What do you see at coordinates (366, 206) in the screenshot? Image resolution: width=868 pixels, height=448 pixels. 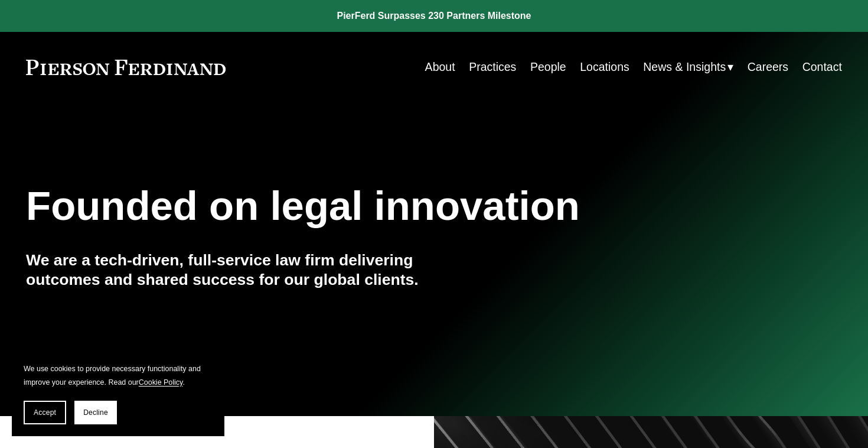 I see `h1: Founded on legal innovation` at bounding box center [366, 206].